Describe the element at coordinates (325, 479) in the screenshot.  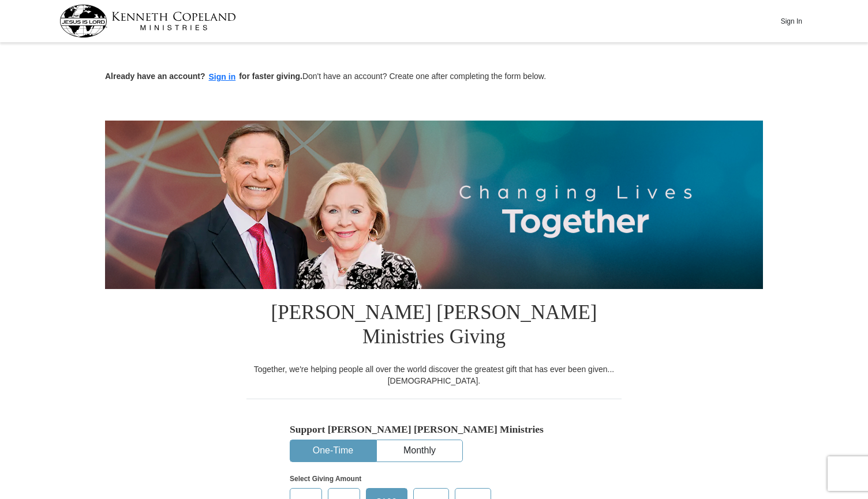
I see `strong: Select Giving Amount` at that location.